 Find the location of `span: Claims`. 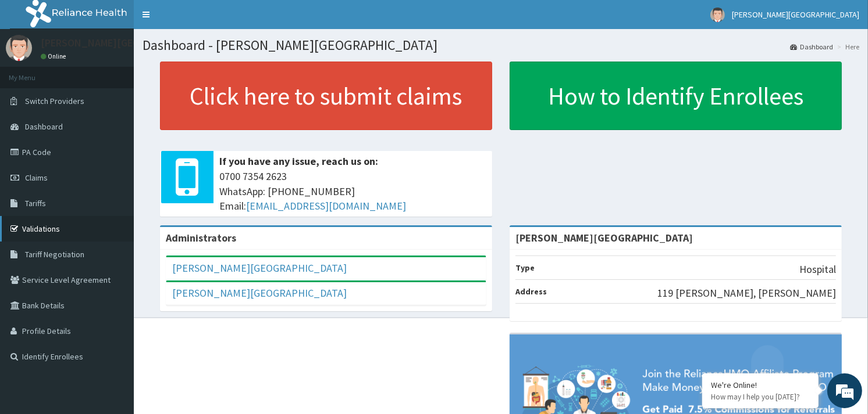

span: Claims is located at coordinates (36, 178).